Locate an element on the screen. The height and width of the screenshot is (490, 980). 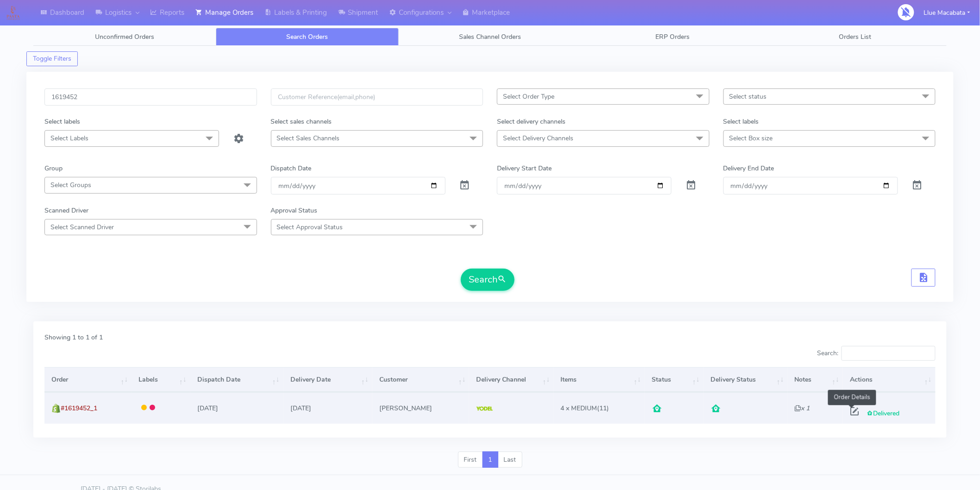
th: Dispatch Date: activate to sort column ascending is located at coordinates (236, 380).